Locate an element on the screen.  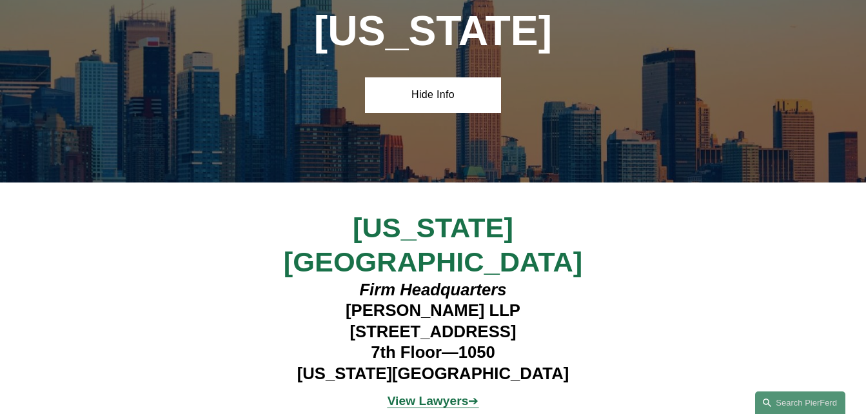
a: View Lawyers➔ is located at coordinates (433, 400).